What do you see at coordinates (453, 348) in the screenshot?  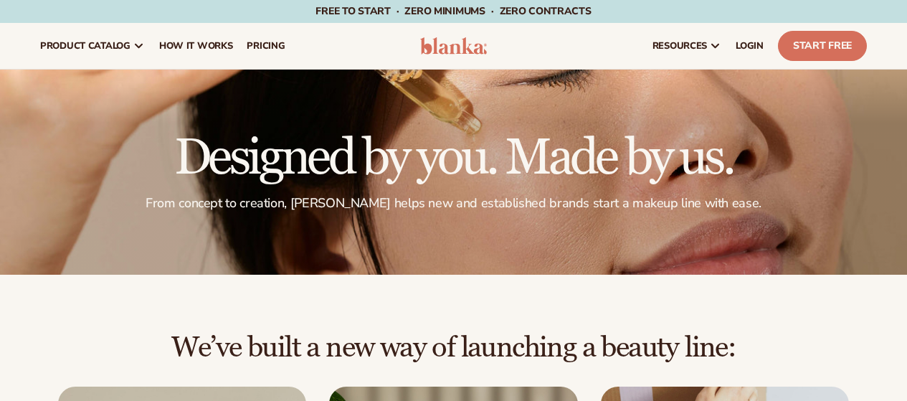 I see `h2: We’ve built a new way of launching a beauty line:` at bounding box center [453, 348].